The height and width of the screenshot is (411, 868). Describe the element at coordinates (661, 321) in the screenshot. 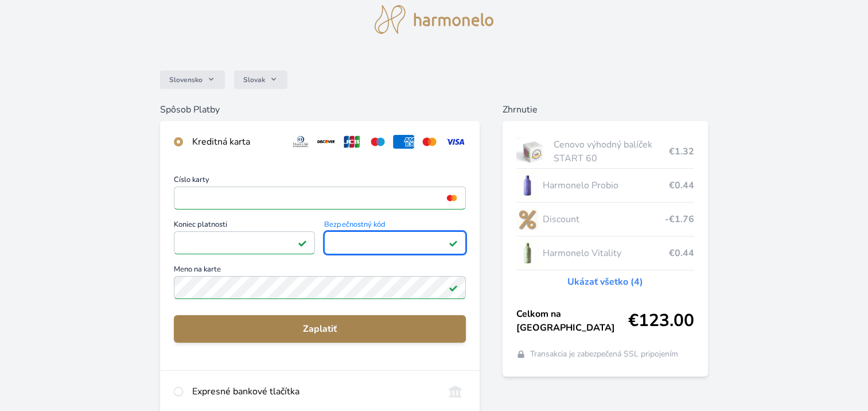

I see `span: €123.00` at that location.